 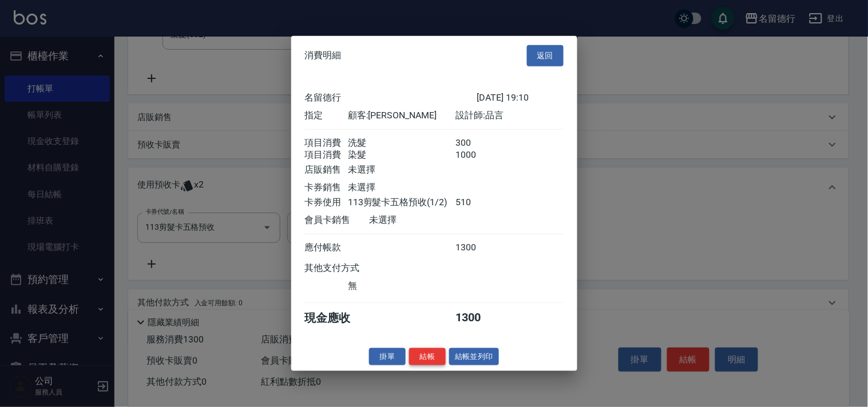 What do you see at coordinates (326, 202) in the screenshot?
I see `div: 卡券使用` at bounding box center [326, 202].